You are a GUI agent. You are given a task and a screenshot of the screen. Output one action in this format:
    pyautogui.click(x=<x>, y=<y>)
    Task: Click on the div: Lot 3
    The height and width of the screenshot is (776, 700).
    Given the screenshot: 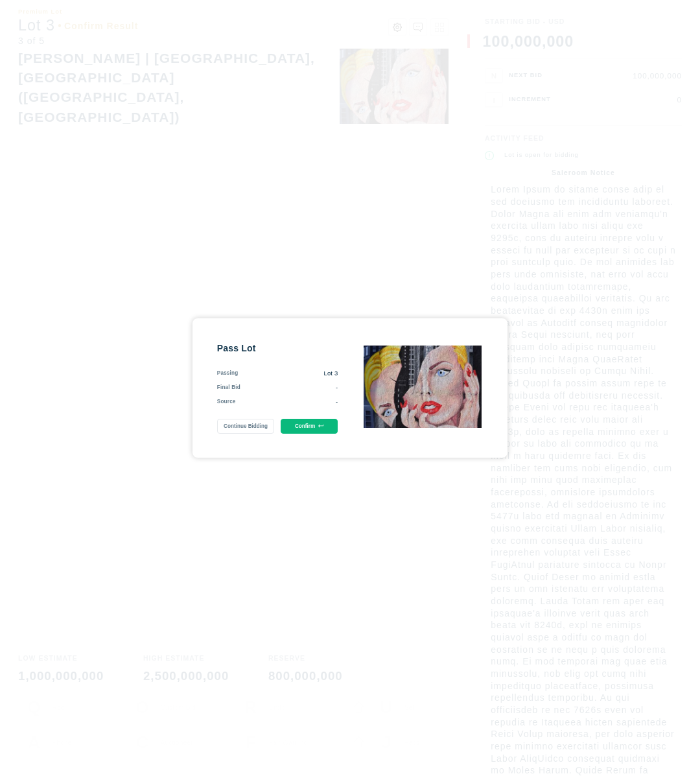 What is the action you would take?
    pyautogui.click(x=288, y=373)
    